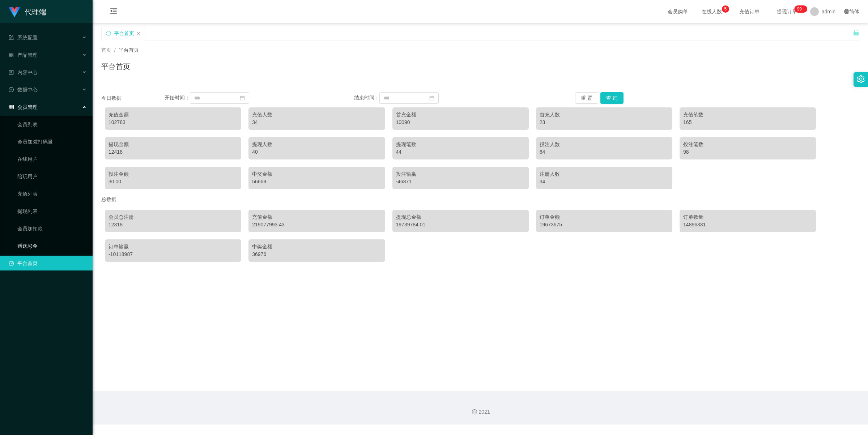  What do you see at coordinates (27, 12) in the screenshot?
I see `a: 代理端` at bounding box center [27, 12].